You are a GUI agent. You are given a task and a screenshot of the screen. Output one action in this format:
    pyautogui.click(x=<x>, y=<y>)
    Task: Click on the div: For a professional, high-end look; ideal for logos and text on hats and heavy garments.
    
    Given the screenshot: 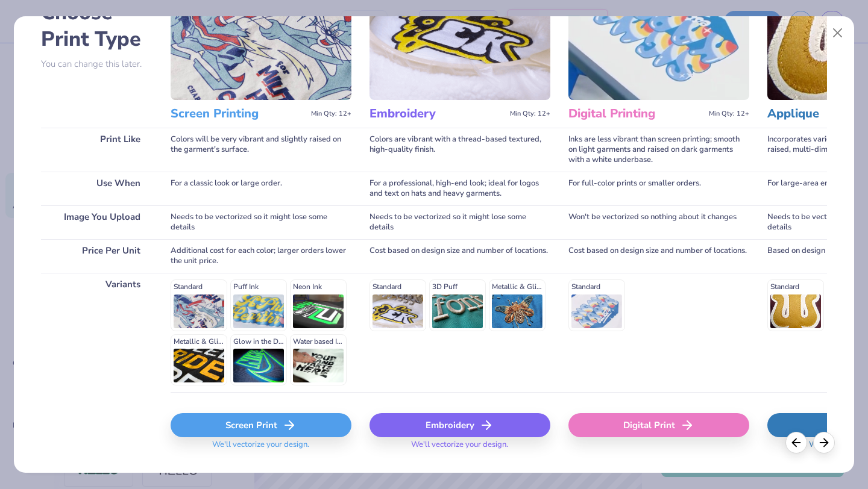 What is the action you would take?
    pyautogui.click(x=460, y=188)
    